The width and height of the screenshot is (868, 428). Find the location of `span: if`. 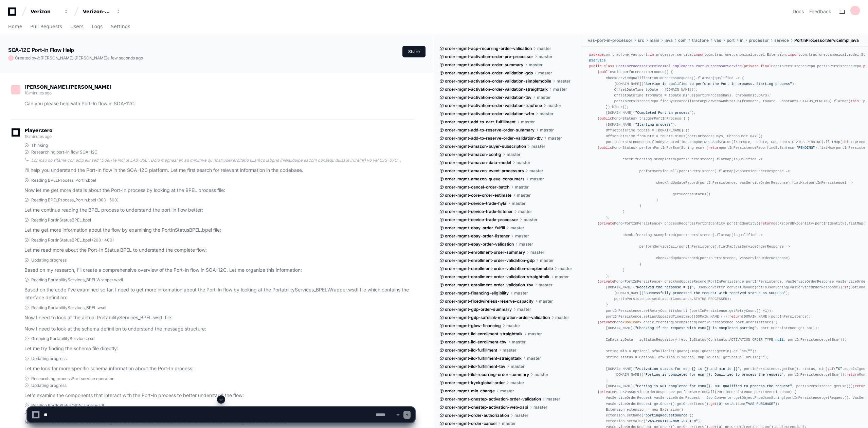

span: if is located at coordinates (846, 288).